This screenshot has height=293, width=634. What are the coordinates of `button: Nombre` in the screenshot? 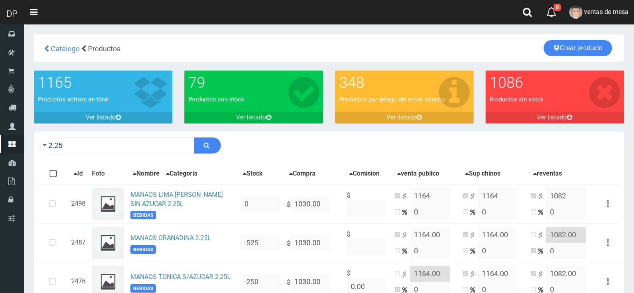 It's located at (146, 173).